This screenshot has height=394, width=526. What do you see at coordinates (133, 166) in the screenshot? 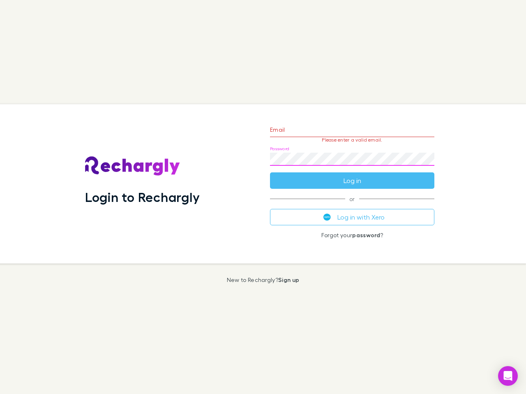
I see `img: Rechargly's Logo` at bounding box center [133, 166].